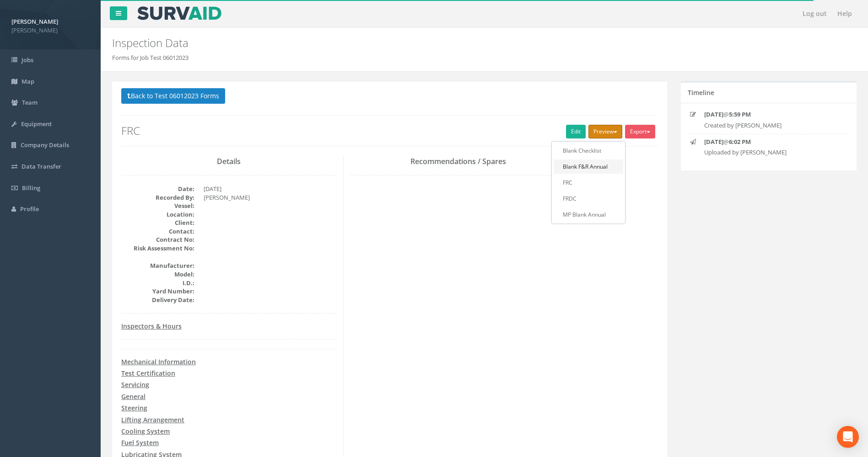  I want to click on dt: Location:, so click(158, 215).